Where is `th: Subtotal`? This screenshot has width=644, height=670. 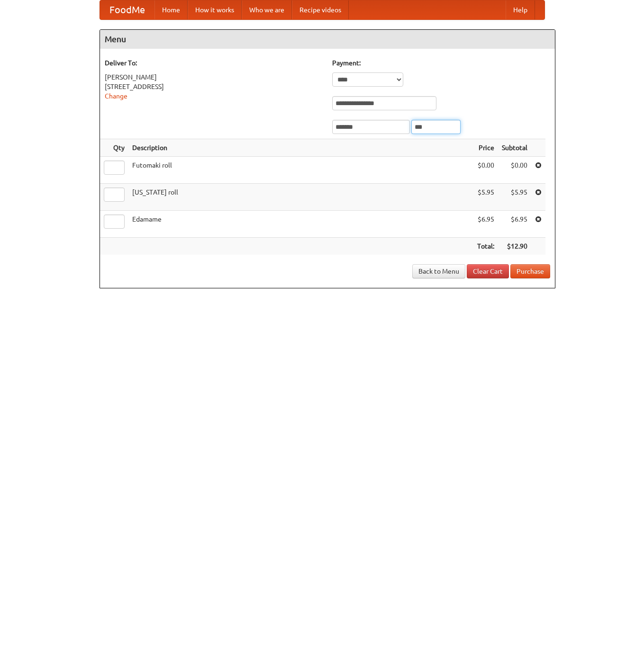 th: Subtotal is located at coordinates (515, 148).